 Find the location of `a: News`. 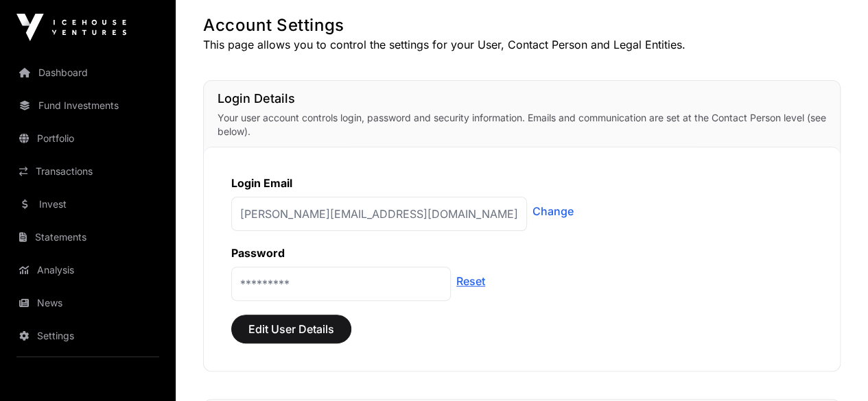

a: News is located at coordinates (88, 303).